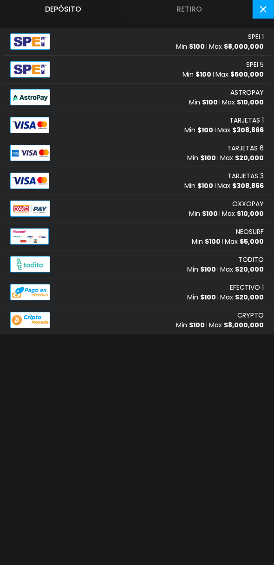 This screenshot has width=274, height=565. What do you see at coordinates (246, 287) in the screenshot?
I see `span: EFECTIVO 1` at bounding box center [246, 287].